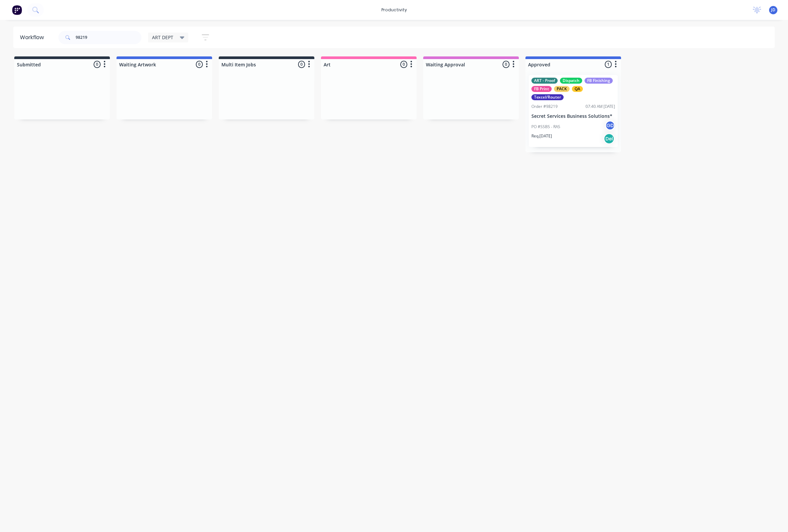 This screenshot has height=532, width=788. Describe the element at coordinates (17, 10) in the screenshot. I see `img: Factory` at that location.